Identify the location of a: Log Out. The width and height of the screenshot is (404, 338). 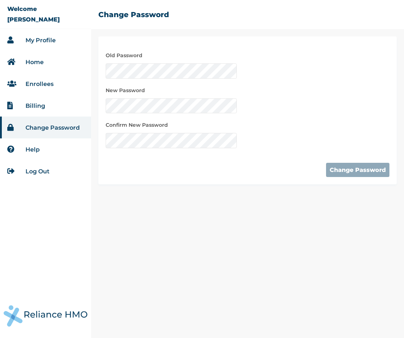
(38, 171).